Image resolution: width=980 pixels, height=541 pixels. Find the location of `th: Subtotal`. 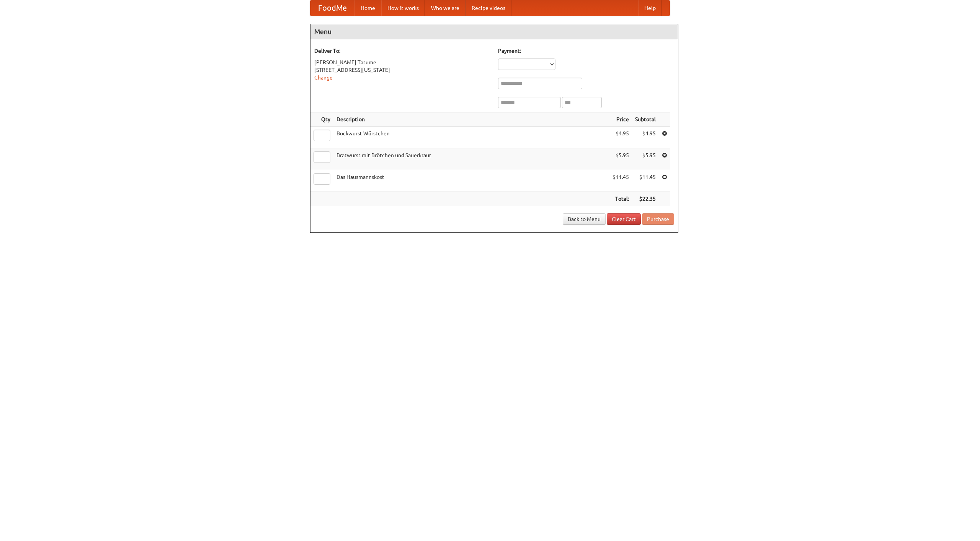

th: Subtotal is located at coordinates (645, 119).